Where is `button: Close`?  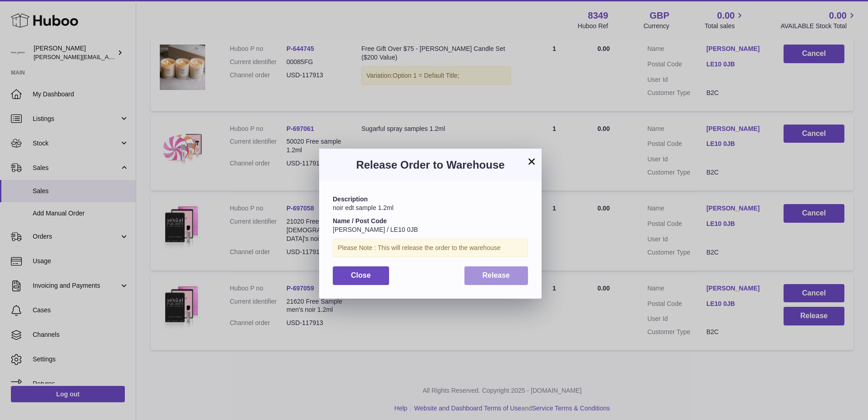 button: Close is located at coordinates (361, 275).